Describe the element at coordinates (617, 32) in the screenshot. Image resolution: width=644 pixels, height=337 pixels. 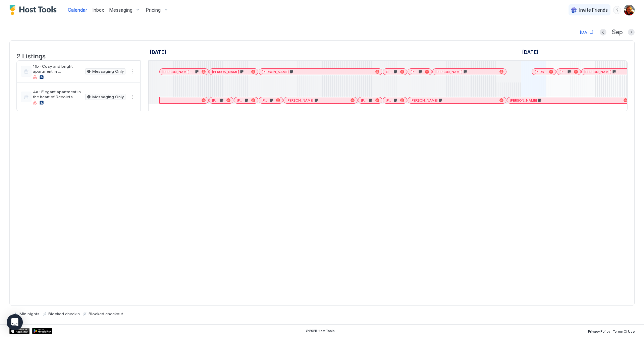
I see `span: Sep` at that location.